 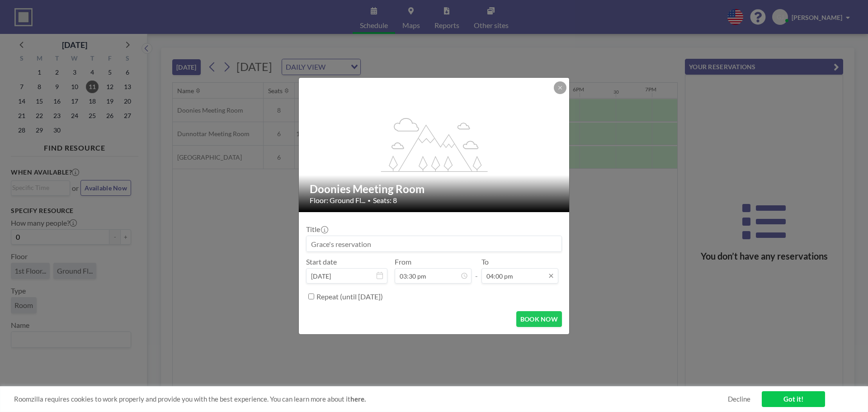 I want to click on span: Floor: Ground Fl..., so click(x=338, y=201).